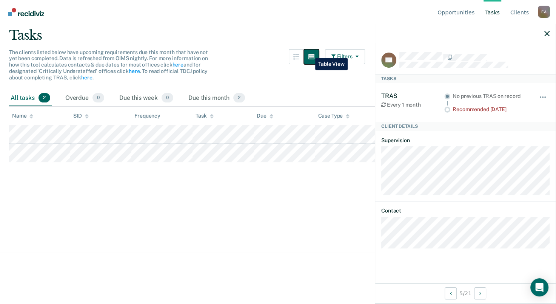 Image resolution: width=556 pixels, height=304 pixels. What do you see at coordinates (217, 98) in the screenshot?
I see `div: Due this month` at bounding box center [217, 98].